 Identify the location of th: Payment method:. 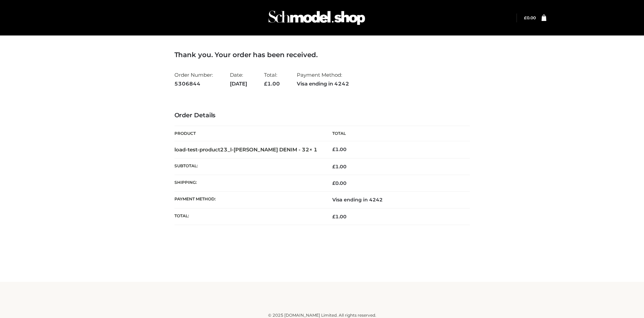
(248, 200).